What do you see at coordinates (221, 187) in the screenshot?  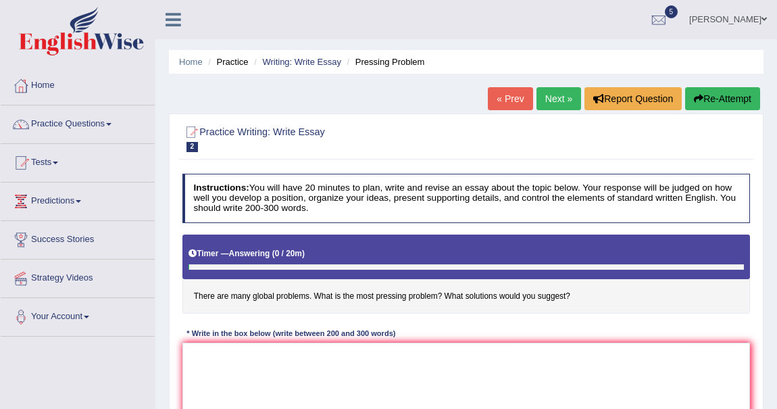 I see `b: Instructions:` at bounding box center [221, 187].